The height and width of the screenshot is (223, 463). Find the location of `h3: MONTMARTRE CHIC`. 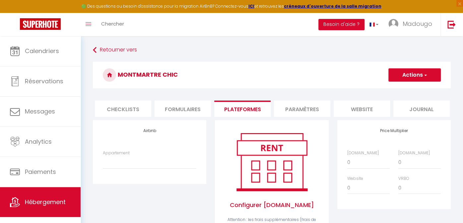

h3: MONTMARTRE CHIC is located at coordinates (272, 75).